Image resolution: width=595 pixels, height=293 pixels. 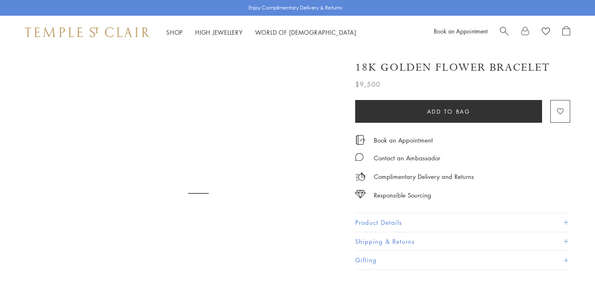 I want to click on div: Responsible Sourcing, so click(x=402, y=195).